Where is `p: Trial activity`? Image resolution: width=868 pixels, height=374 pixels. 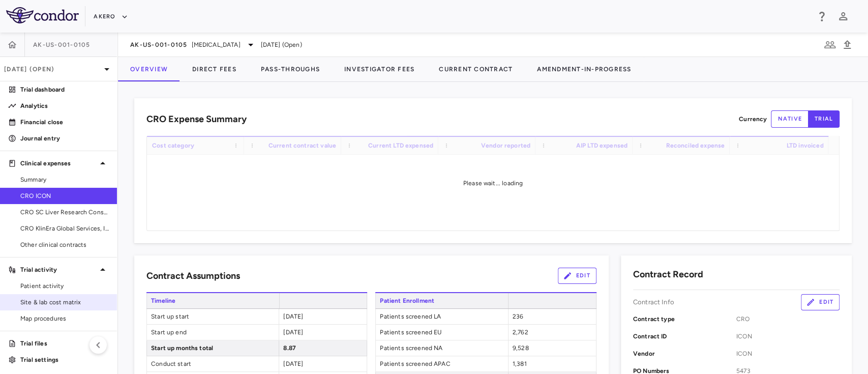
p: Trial activity is located at coordinates (58, 270).